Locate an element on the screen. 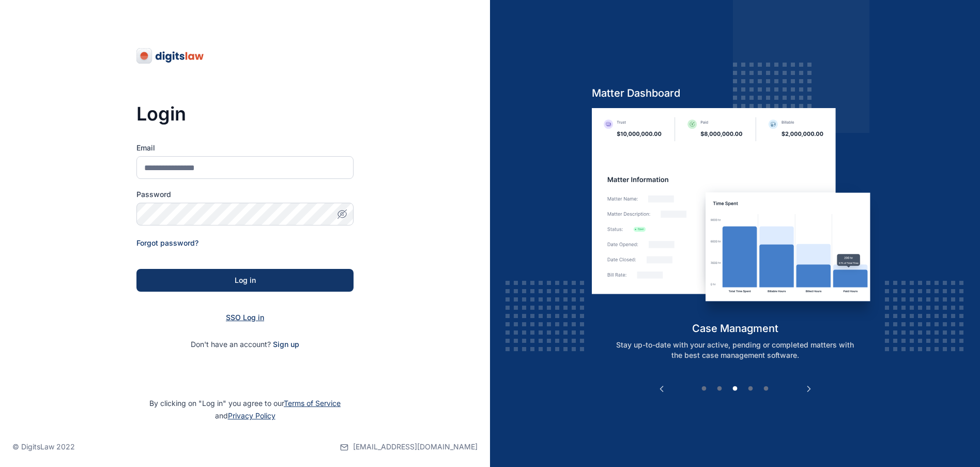 The width and height of the screenshot is (980, 467). h5: case managment is located at coordinates (735, 328).